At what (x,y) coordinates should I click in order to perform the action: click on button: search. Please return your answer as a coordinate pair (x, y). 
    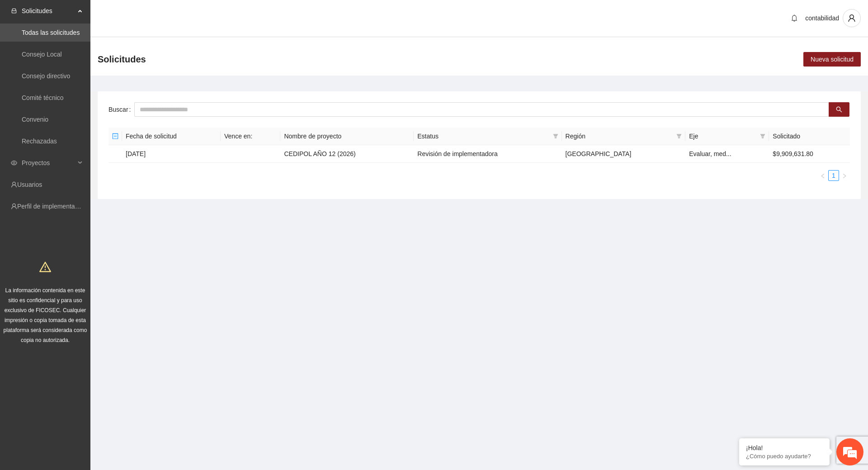
    Looking at the image, I should click on (839, 110).